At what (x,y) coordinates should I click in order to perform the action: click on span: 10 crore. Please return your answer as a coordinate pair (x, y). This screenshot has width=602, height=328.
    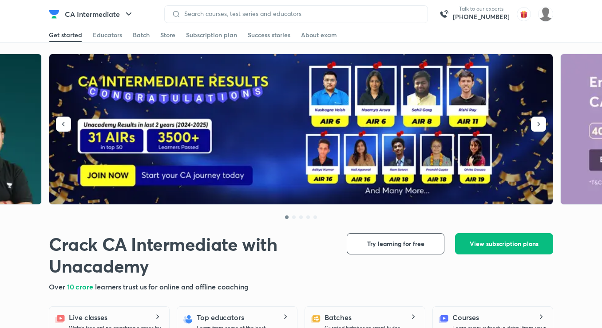
    Looking at the image, I should click on (81, 287).